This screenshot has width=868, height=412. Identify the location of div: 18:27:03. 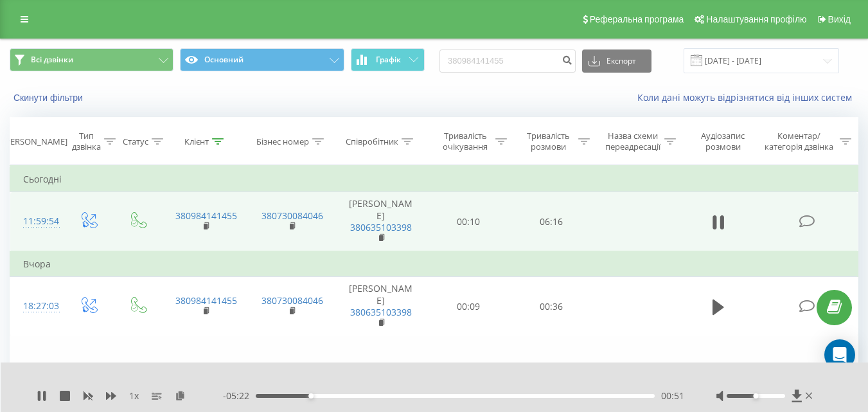
(36, 305).